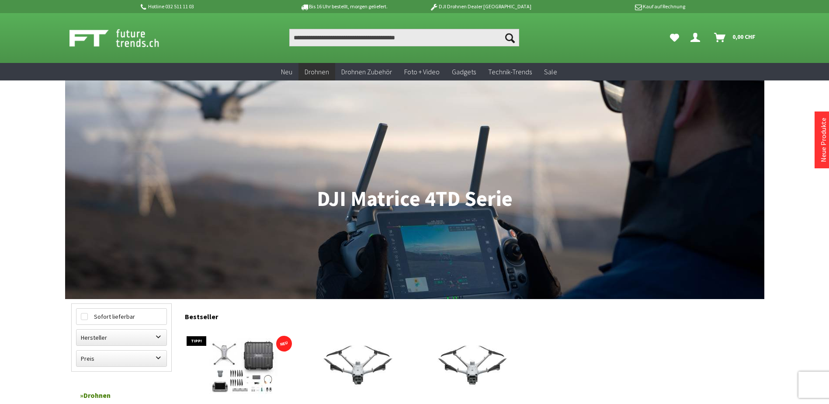 The width and height of the screenshot is (829, 404). I want to click on a: Neu, so click(287, 72).